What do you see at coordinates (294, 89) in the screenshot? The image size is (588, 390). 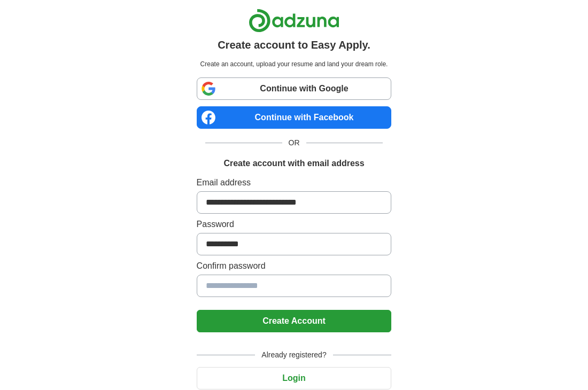 I see `a: Continue with Google` at bounding box center [294, 89].